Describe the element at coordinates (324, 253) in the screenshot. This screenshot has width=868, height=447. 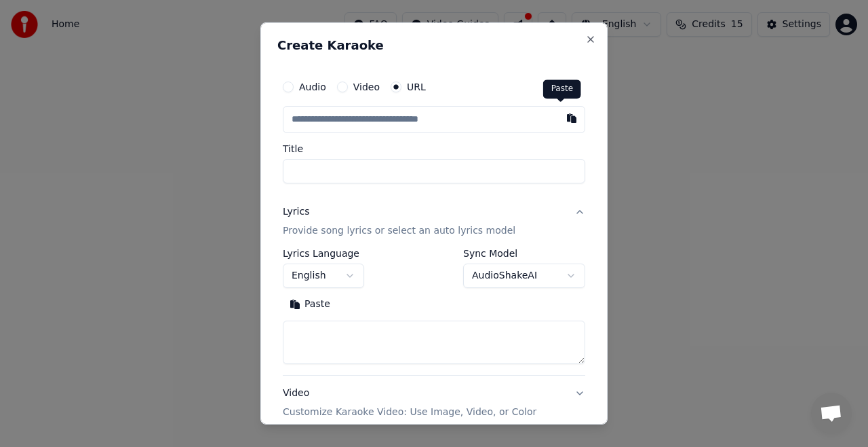
I see `label: Lyrics Language` at that location.